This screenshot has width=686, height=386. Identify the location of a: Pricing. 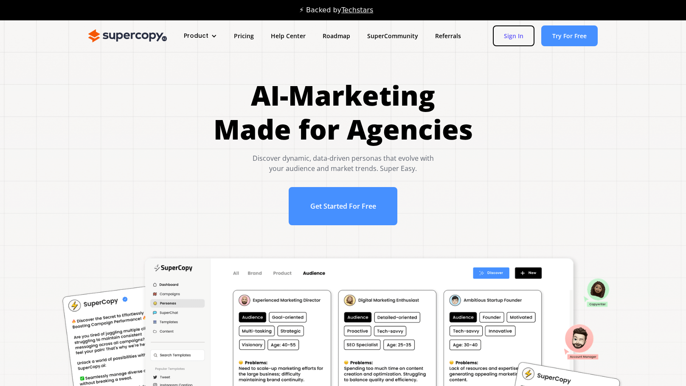
(244, 36).